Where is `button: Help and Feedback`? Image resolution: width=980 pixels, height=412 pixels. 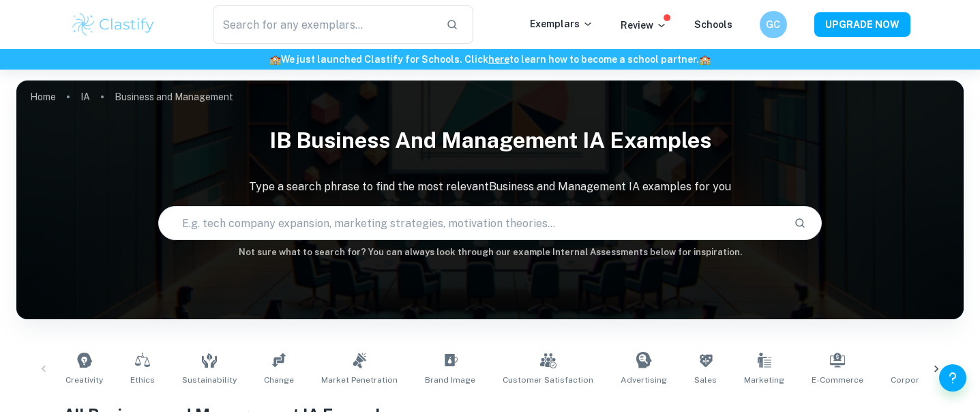 button: Help and Feedback is located at coordinates (953, 378).